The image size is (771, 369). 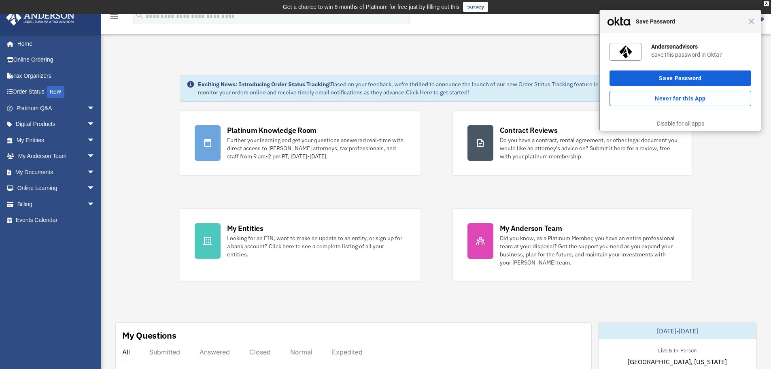 What do you see at coordinates (56, 60) in the screenshot?
I see `a: Online Ordering` at bounding box center [56, 60].